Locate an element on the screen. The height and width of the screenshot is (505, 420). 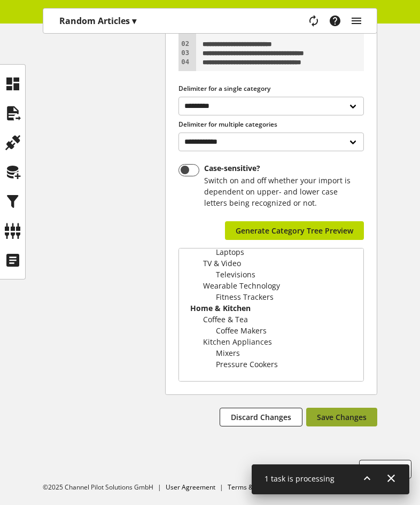
span: Discard Changes is located at coordinates (261, 417).